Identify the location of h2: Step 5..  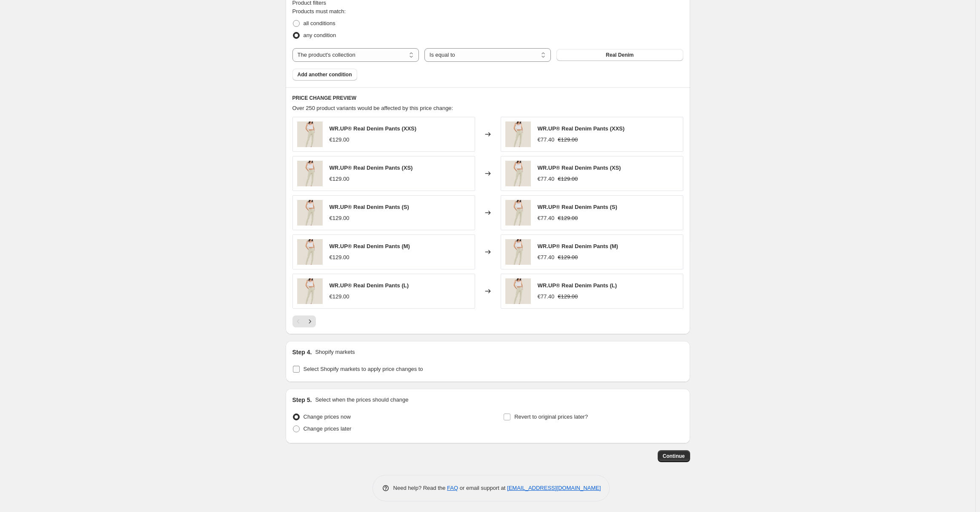
(302, 400).